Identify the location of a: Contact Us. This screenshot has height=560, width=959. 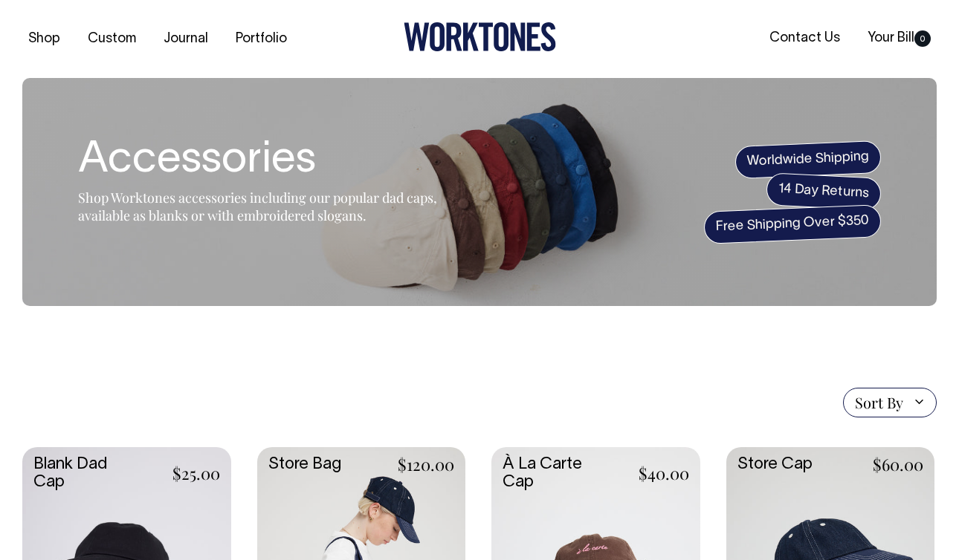
(805, 38).